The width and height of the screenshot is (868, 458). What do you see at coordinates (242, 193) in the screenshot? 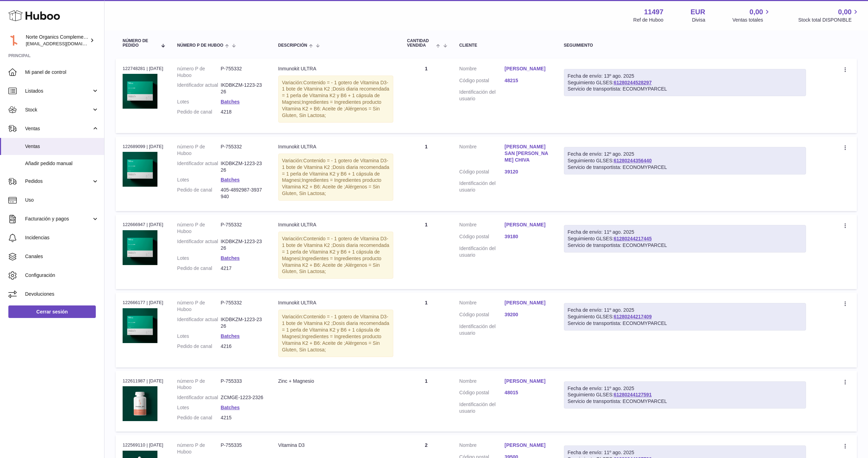
I see `dd: 405-4892987-3937940` at bounding box center [242, 193].